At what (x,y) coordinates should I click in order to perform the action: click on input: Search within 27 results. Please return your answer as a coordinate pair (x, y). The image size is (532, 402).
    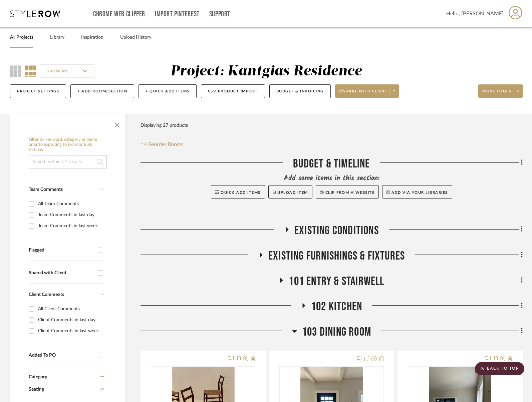
    Looking at the image, I should click on (68, 162).